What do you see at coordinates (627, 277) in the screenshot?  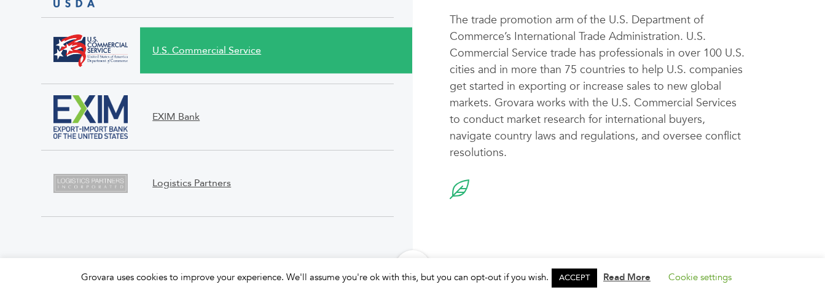 I see `a: Read More` at bounding box center [627, 277].